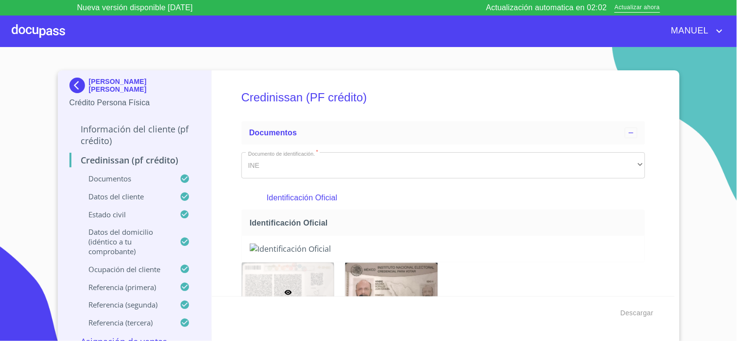  I want to click on img: Docupass spot blue, so click(79, 85).